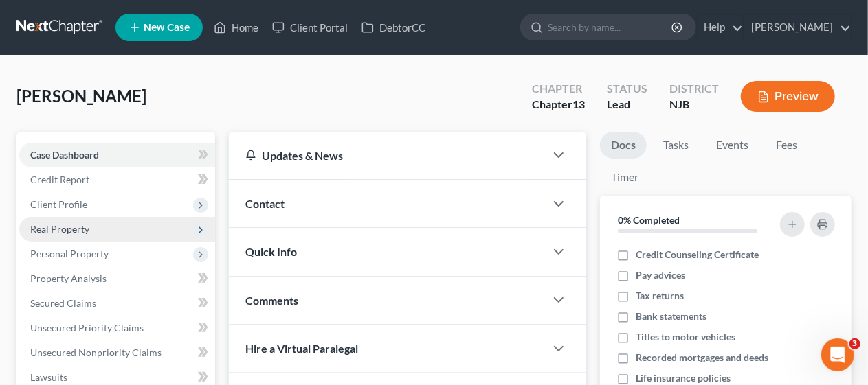 The width and height of the screenshot is (868, 385). What do you see at coordinates (271, 251) in the screenshot?
I see `span: Quick Info` at bounding box center [271, 251].